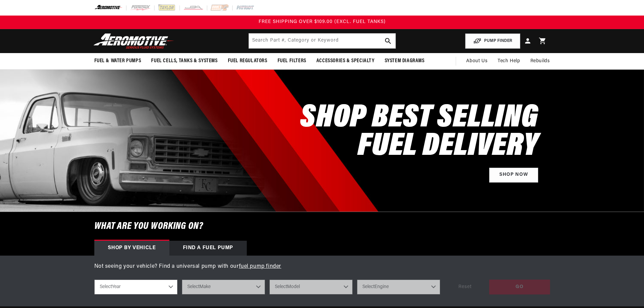 Image resolution: width=644 pixels, height=308 pixels. I want to click on span: Fuel Regulators, so click(247, 61).